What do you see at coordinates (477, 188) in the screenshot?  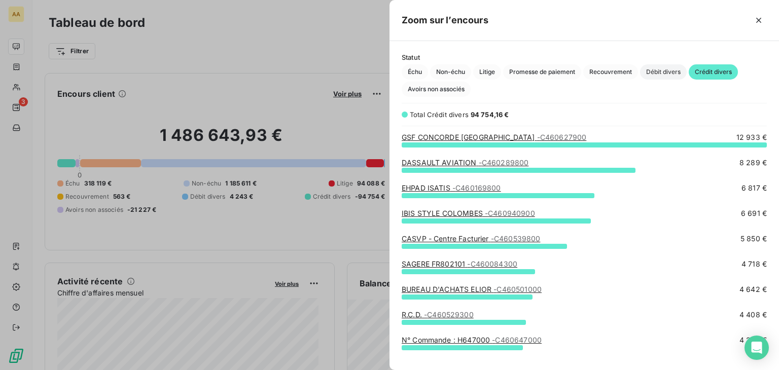 I see `span: - C460169800` at bounding box center [477, 188].